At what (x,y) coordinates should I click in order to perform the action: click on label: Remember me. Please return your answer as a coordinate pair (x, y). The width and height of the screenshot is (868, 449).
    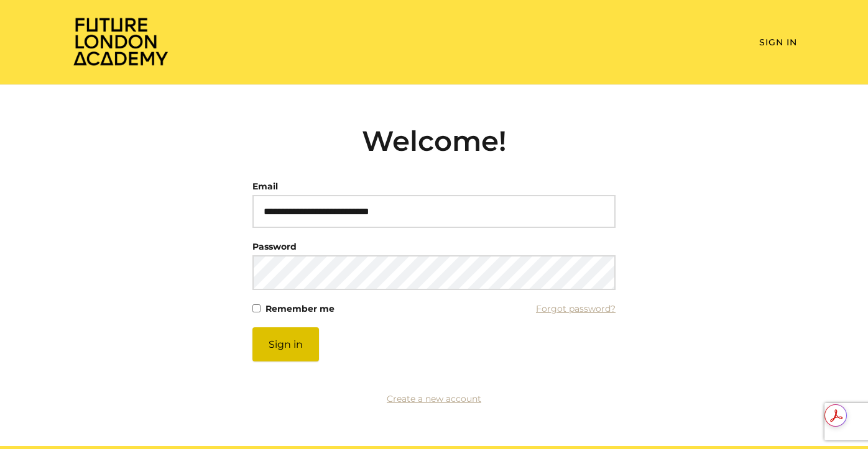
    Looking at the image, I should click on (300, 309).